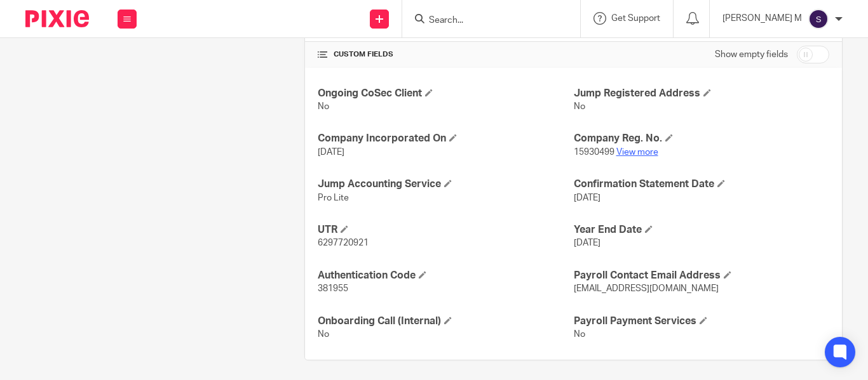 This screenshot has width=868, height=380. I want to click on label: Show empty fields, so click(751, 55).